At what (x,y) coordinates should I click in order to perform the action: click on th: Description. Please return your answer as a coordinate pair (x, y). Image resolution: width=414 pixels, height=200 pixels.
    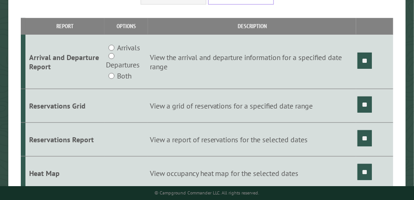
    Looking at the image, I should click on (252, 26).